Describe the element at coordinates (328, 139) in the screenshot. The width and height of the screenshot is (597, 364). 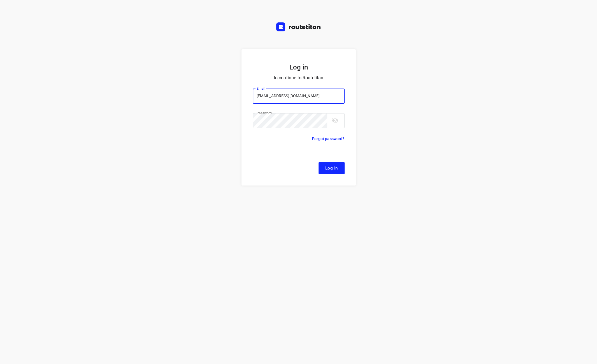
I see `p: Forgot password?` at that location.